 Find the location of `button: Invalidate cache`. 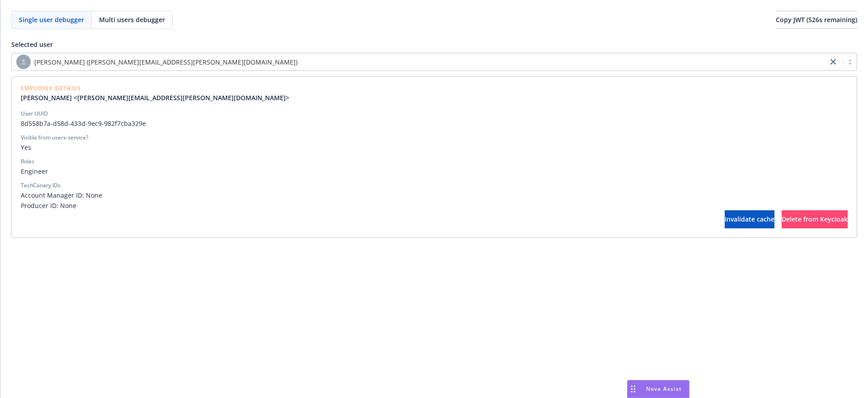

button: Invalidate cache is located at coordinates (750, 219).